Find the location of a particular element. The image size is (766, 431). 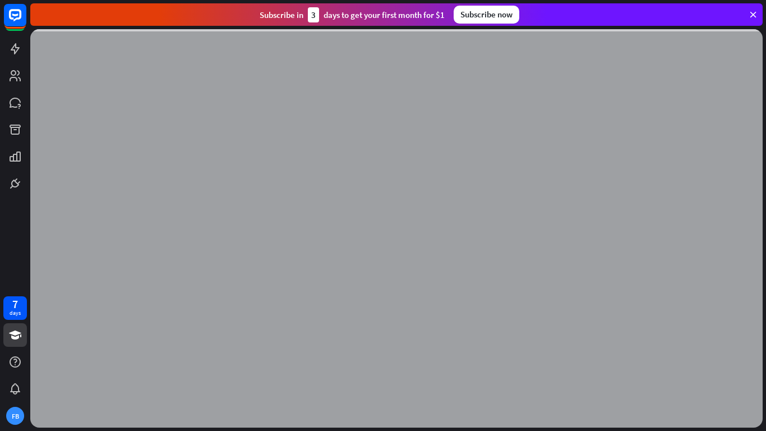

div: Subscribe in days to get your first month for $1 is located at coordinates (352, 15).